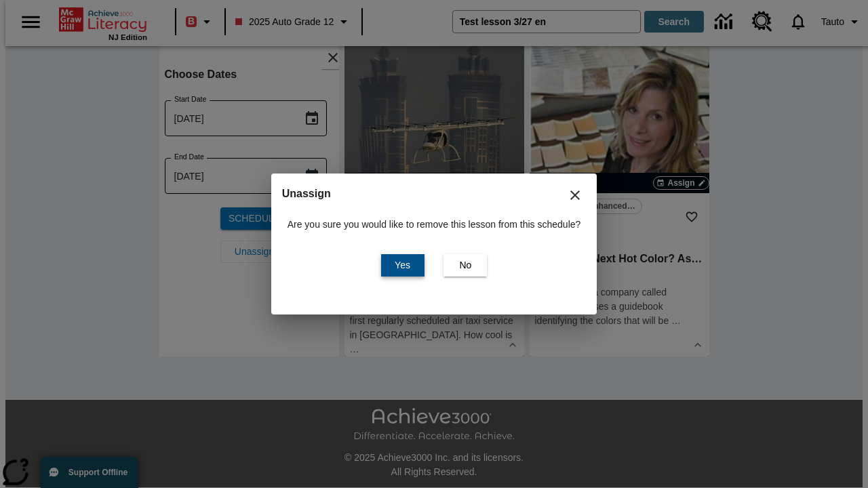 This screenshot has width=868, height=488. What do you see at coordinates (465, 265) in the screenshot?
I see `span: No` at bounding box center [465, 265].